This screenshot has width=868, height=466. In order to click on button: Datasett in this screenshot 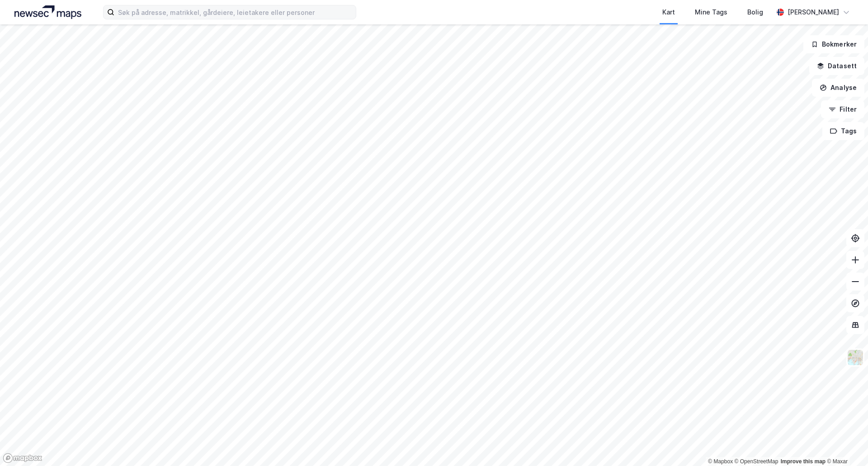, I will do `click(836, 66)`.